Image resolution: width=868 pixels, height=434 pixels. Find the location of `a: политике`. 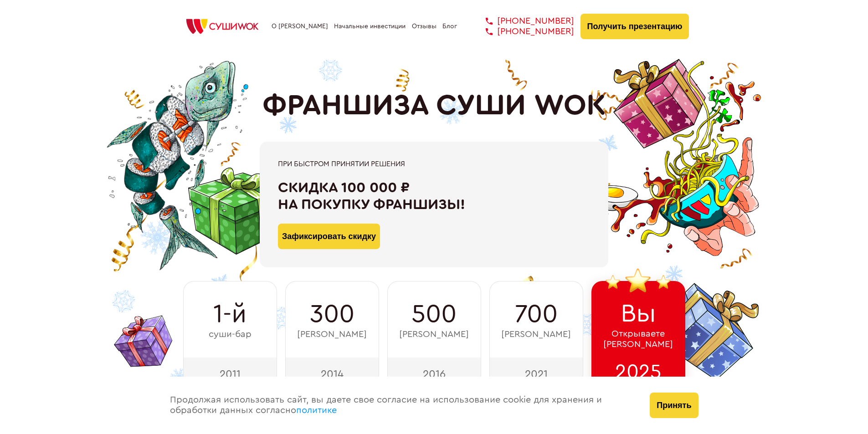

a: политике is located at coordinates (316, 411).